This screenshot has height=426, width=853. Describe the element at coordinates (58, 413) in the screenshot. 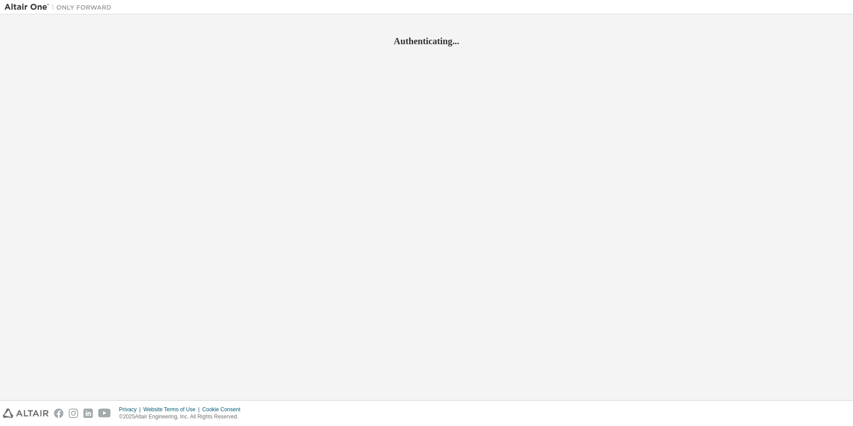

I see `img: facebook.svg` at that location.